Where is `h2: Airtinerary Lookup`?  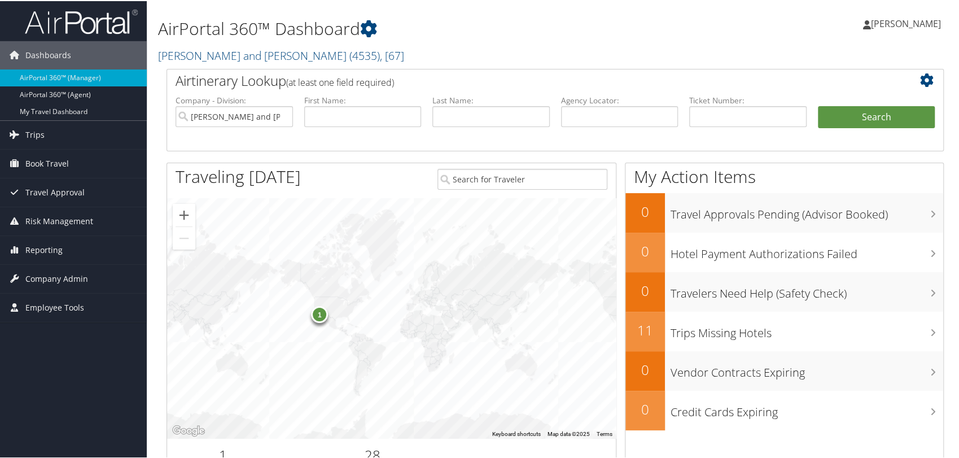 h2: Airtinerary Lookup is located at coordinates (523, 80).